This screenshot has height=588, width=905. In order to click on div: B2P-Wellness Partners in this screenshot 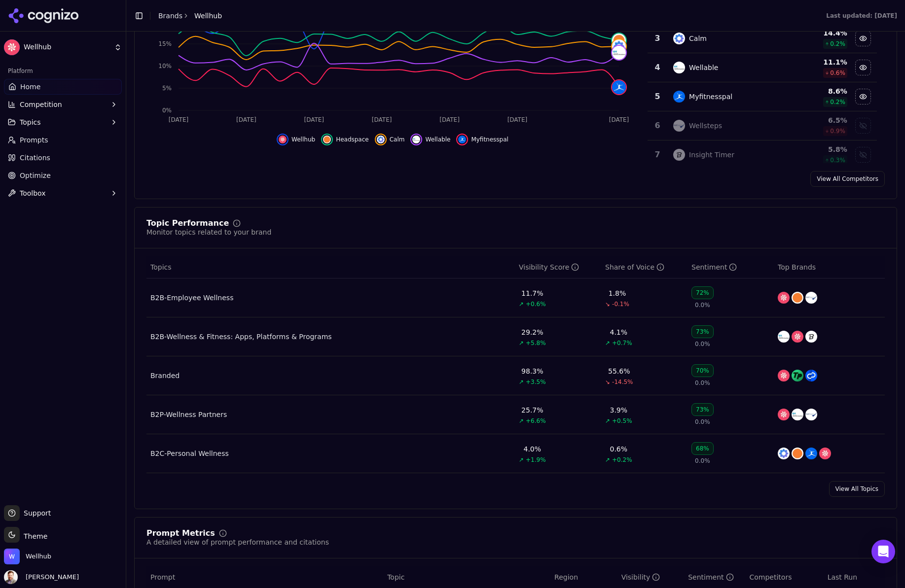, I will do `click(188, 415)`.